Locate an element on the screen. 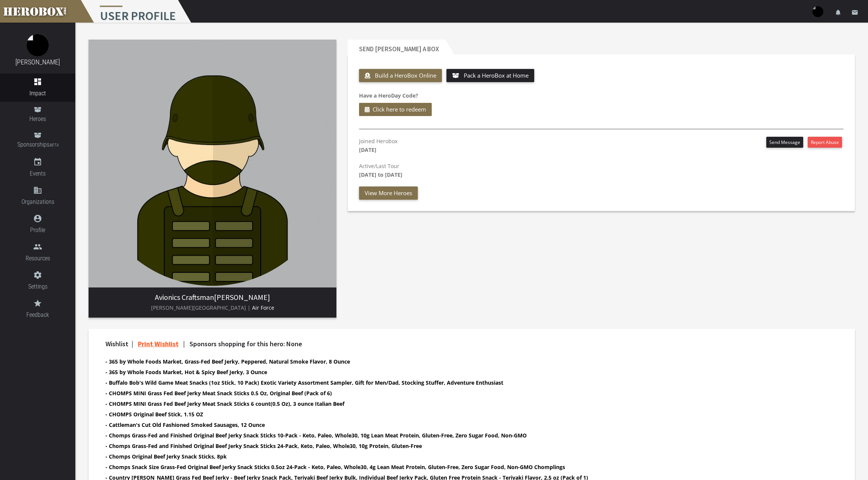 The height and width of the screenshot is (480, 868). button: Pack a HeroBox at Home is located at coordinates (490, 75).